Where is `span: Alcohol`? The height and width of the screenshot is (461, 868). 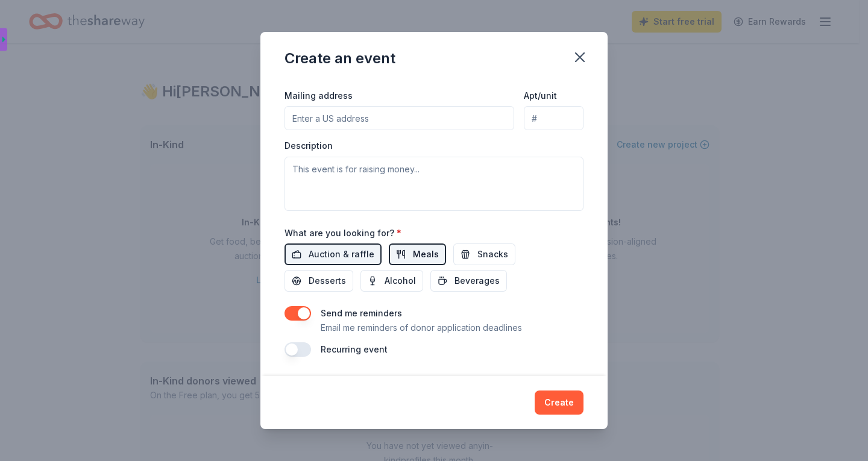 span: Alcohol is located at coordinates (401, 281).